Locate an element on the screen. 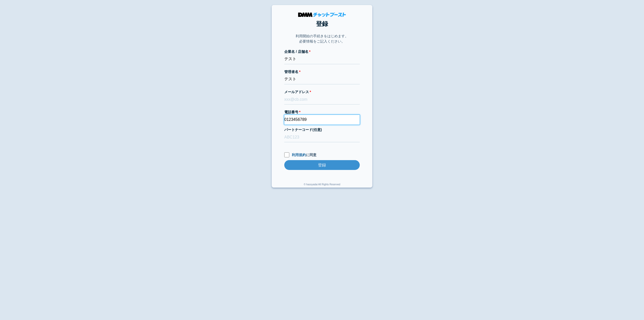 Image resolution: width=644 pixels, height=320 pixels. label: メールアドレス is located at coordinates (322, 92).